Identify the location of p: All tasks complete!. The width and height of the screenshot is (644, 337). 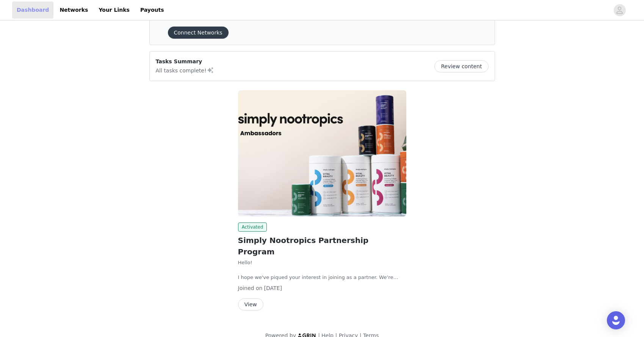
(185, 70).